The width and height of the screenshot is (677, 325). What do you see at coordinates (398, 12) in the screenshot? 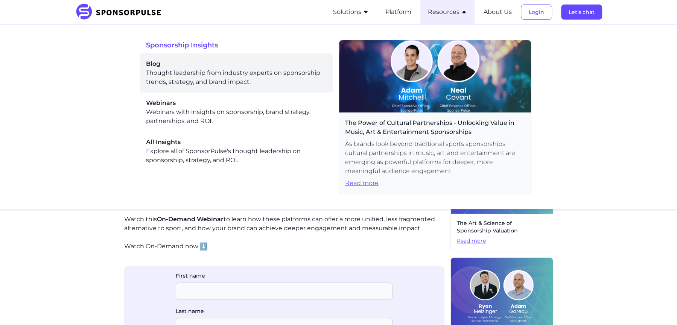
I see `button: Platform` at bounding box center [398, 12].